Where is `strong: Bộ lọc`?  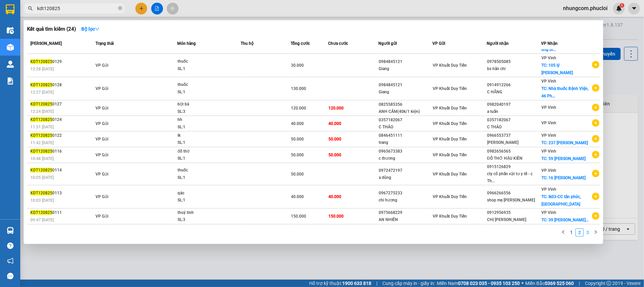
strong: Bộ lọc is located at coordinates (90, 29).